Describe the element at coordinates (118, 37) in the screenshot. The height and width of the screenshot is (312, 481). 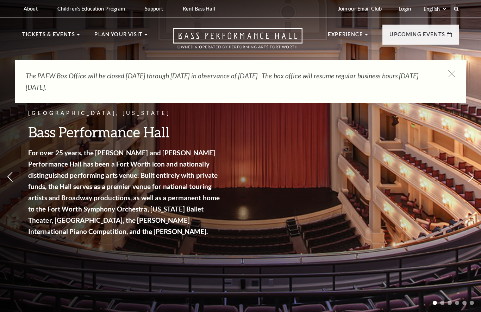
I see `p: Plan Your Visit` at that location.